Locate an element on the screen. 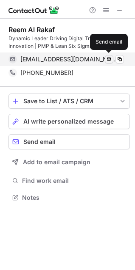  button: save-profile-one-click is located at coordinates (69, 101).